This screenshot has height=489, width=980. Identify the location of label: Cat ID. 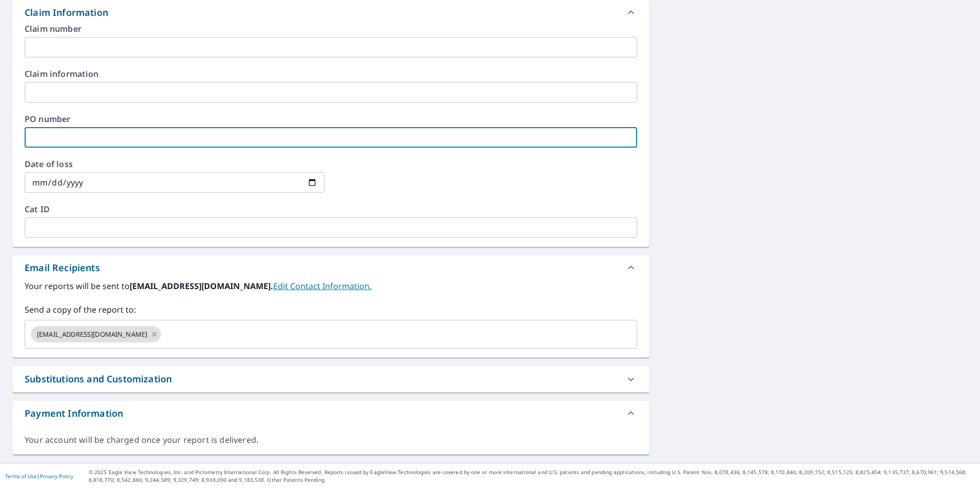
(330, 209).